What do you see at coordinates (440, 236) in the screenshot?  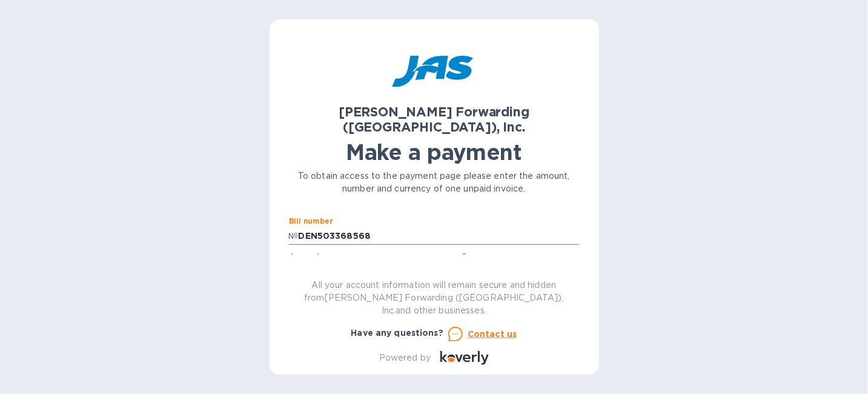 I see `input: Enter bill number` at bounding box center [440, 236].